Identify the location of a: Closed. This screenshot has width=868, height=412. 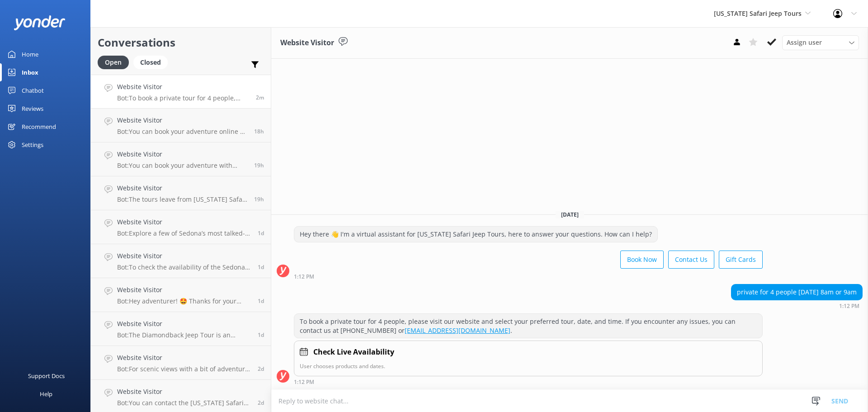
(153, 62).